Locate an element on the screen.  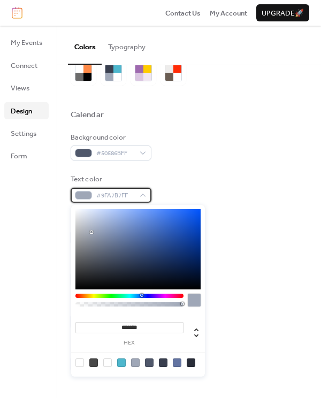
a: Connect is located at coordinates (26, 65).